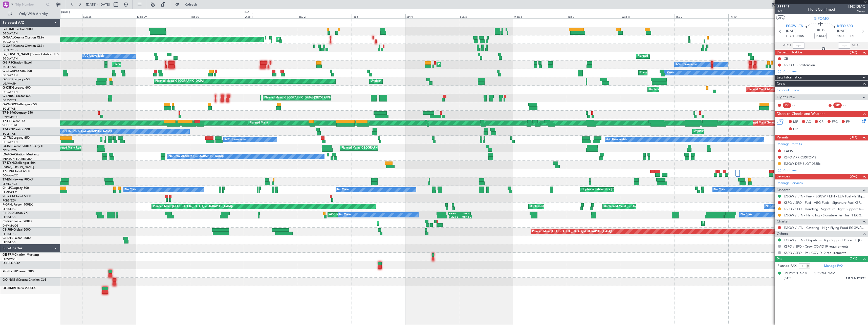 The image size is (868, 325). I want to click on a: T7-FFIFalcon 7X, so click(14, 121).